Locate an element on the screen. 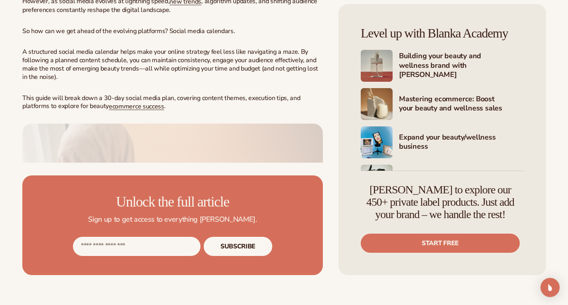 This screenshot has width=568, height=305. h4: Mastering ecommerce: Boost your beauty and wellness sales is located at coordinates (461, 104).